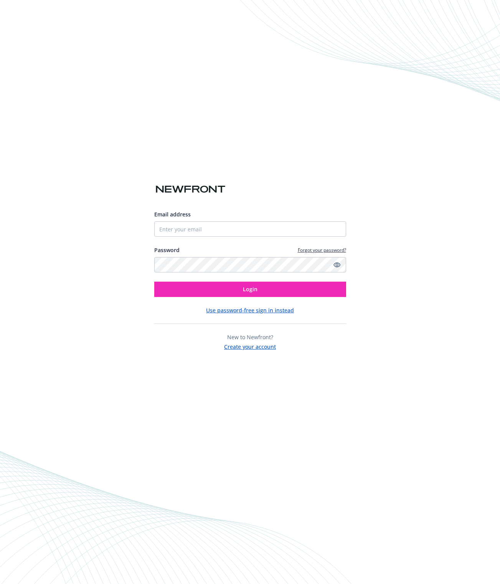 Image resolution: width=500 pixels, height=584 pixels. I want to click on a: Show password, so click(337, 265).